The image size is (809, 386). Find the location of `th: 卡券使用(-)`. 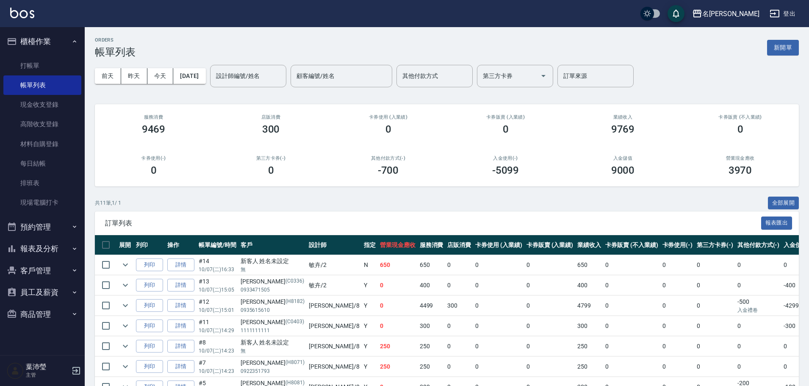

th: 卡券使用(-) is located at coordinates (678, 245).